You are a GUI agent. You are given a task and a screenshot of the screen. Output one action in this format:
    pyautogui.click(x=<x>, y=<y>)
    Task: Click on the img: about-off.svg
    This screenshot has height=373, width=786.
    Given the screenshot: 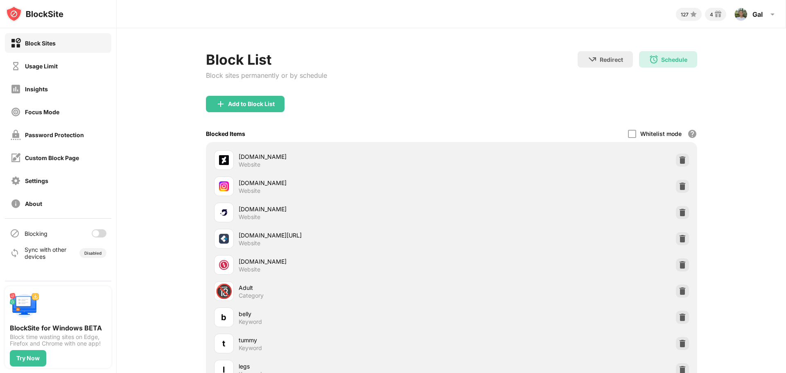 What is the action you would take?
    pyautogui.click(x=16, y=203)
    